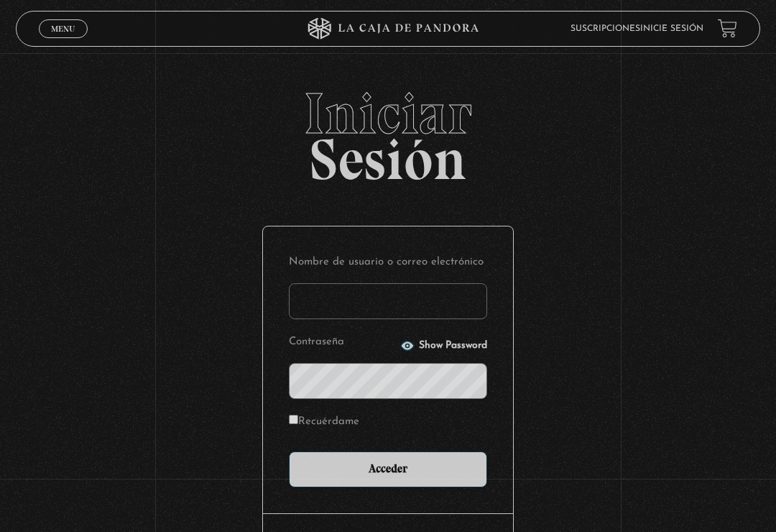  What do you see at coordinates (672, 28) in the screenshot?
I see `a: Inicie sesión` at bounding box center [672, 28].